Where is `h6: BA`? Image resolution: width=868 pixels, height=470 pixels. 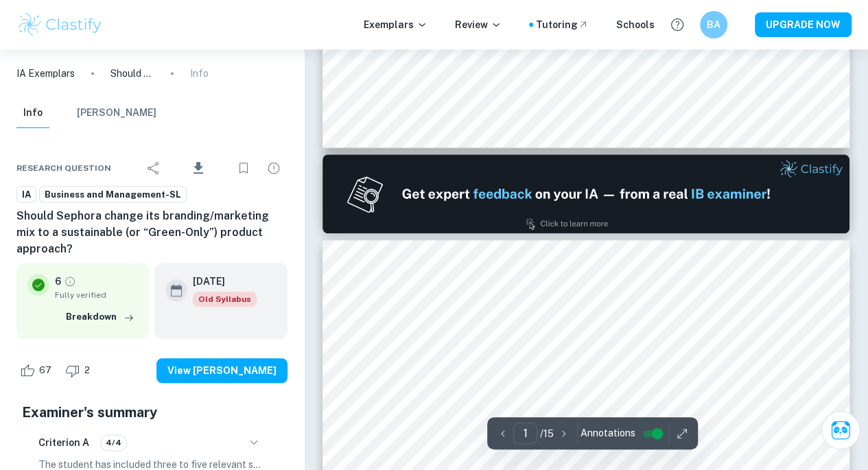 h6: BA is located at coordinates (714, 24).